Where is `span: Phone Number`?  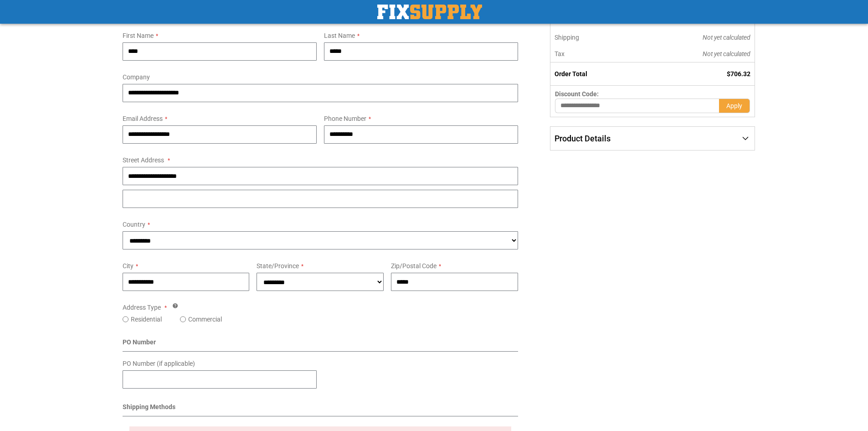
span: Phone Number is located at coordinates (345, 118).